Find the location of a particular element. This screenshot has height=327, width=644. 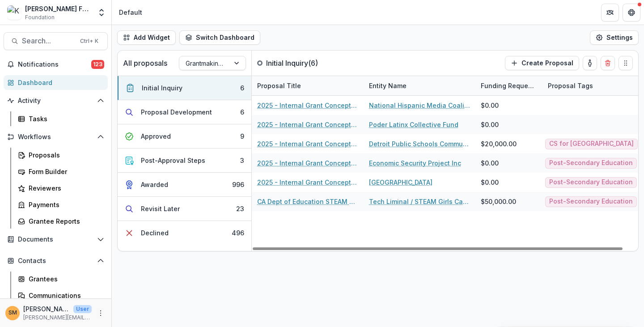

a: Payments is located at coordinates (60, 205).